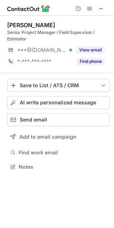  What do you see at coordinates (33, 120) in the screenshot?
I see `span: Send email` at bounding box center [33, 120].